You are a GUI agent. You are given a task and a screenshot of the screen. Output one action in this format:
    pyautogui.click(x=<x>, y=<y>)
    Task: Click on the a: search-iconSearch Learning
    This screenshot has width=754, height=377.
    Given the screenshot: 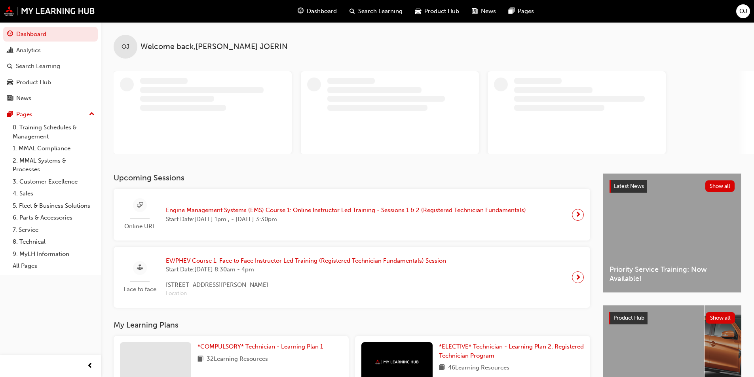 What is the action you would take?
    pyautogui.click(x=376, y=11)
    